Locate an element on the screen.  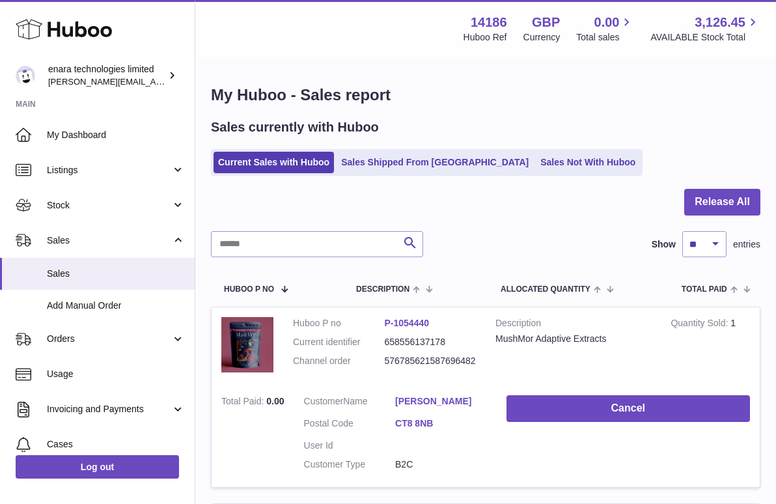
span: Usage is located at coordinates (116, 374).